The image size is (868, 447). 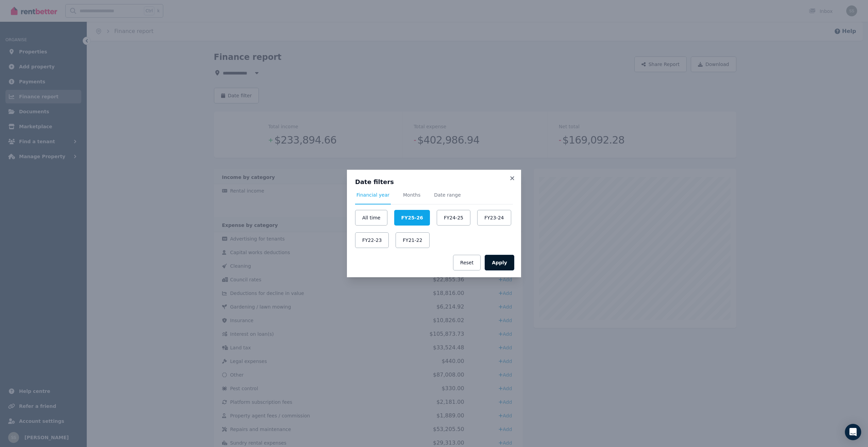 I want to click on span: Financial year, so click(x=372, y=195).